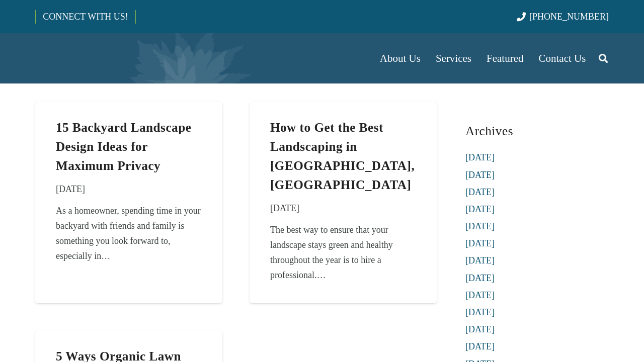  Describe the element at coordinates (562, 58) in the screenshot. I see `a: Contact Us` at that location.